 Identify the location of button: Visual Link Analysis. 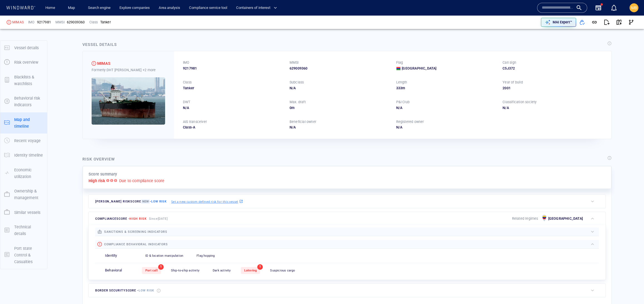
(631, 22).